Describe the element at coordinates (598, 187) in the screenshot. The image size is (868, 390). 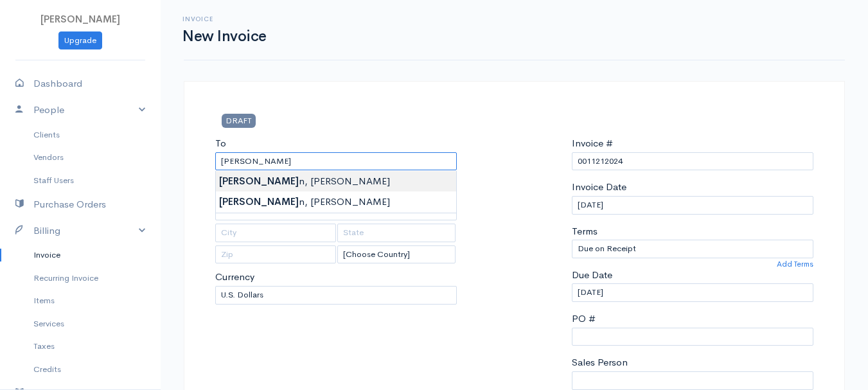
I see `label: Invoice Date` at that location.